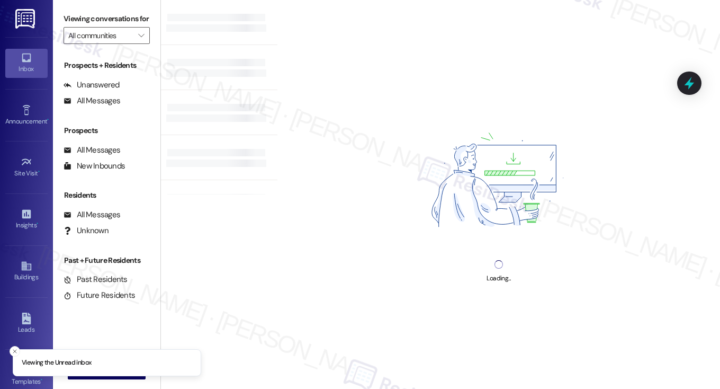  What do you see at coordinates (498, 278) in the screenshot?
I see `div: Loading...` at bounding box center [498, 278].